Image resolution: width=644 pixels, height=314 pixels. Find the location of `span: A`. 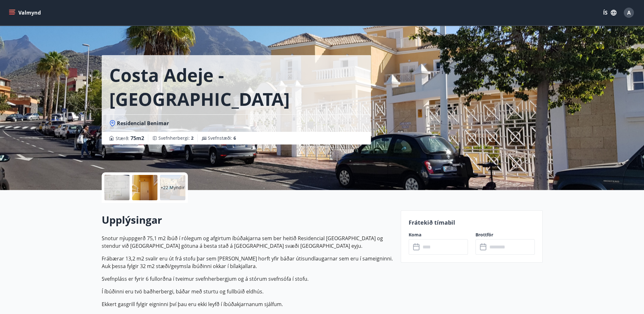

span: A is located at coordinates (628, 13).